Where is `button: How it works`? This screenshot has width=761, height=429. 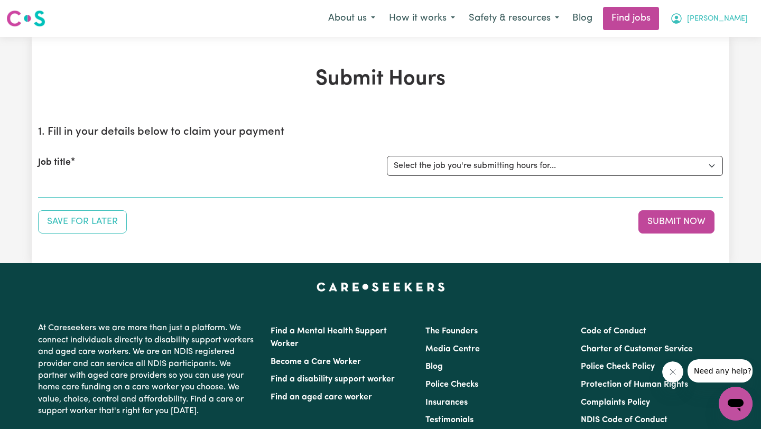
button: How it works is located at coordinates (422, 18).